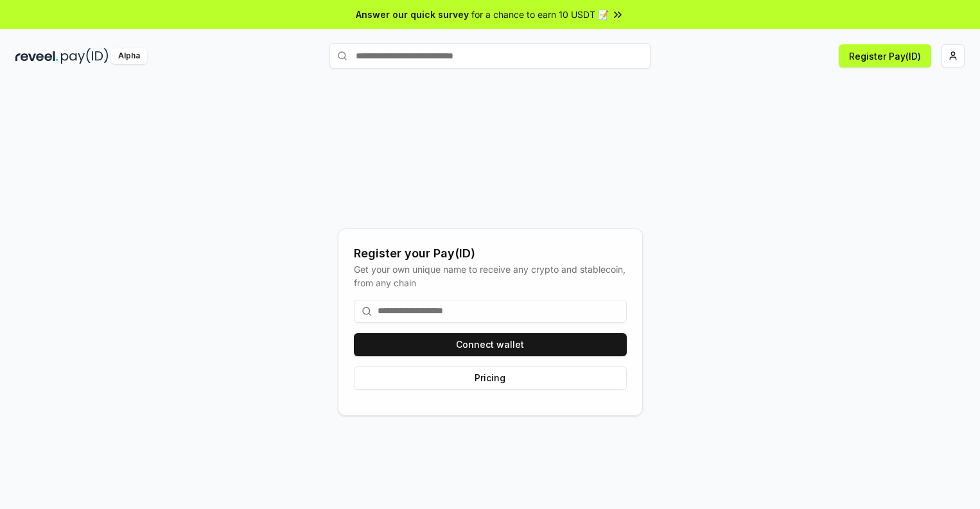 This screenshot has width=980, height=509. What do you see at coordinates (490, 345) in the screenshot?
I see `button: Connect wallet` at bounding box center [490, 345].